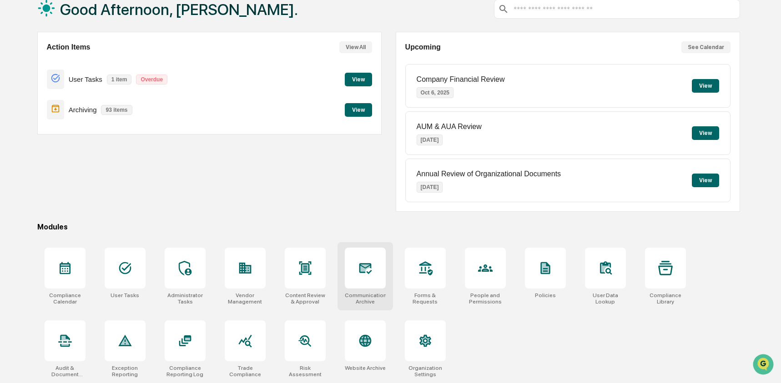 Image resolution: width=781 pixels, height=383 pixels. Describe the element at coordinates (87, 26) in the screenshot. I see `p: How can we help?` at that location.